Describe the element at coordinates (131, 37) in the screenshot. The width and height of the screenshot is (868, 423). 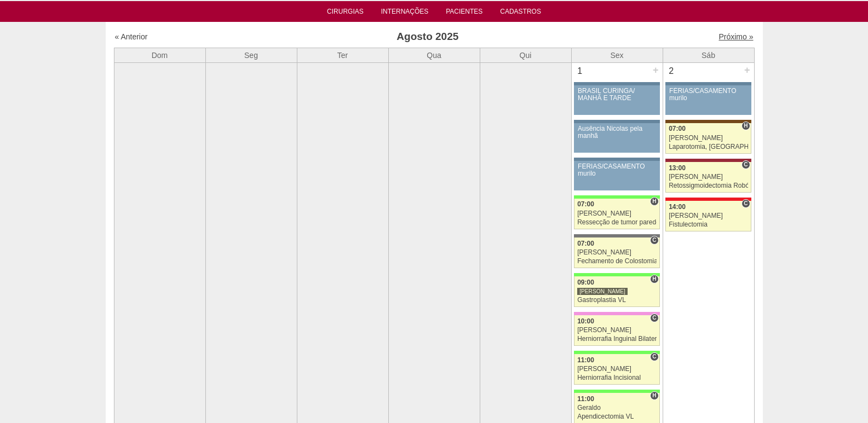
I see `a: « Anterior` at that location.